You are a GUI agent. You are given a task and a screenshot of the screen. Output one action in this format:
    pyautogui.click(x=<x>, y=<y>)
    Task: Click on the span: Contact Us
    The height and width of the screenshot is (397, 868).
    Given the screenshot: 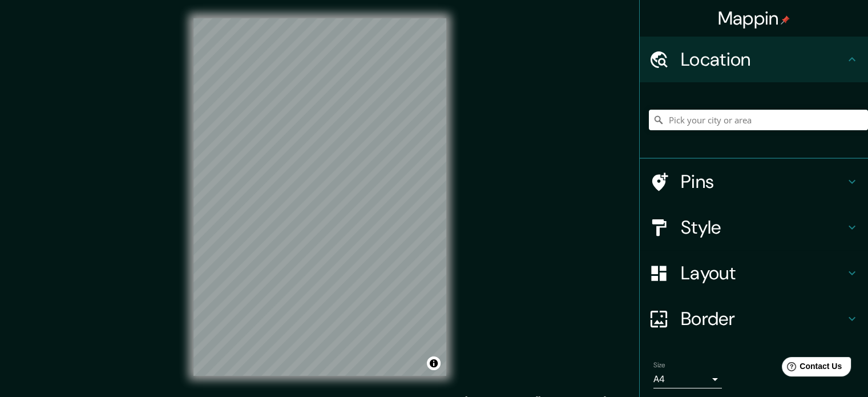 What is the action you would take?
    pyautogui.click(x=54, y=14)
    